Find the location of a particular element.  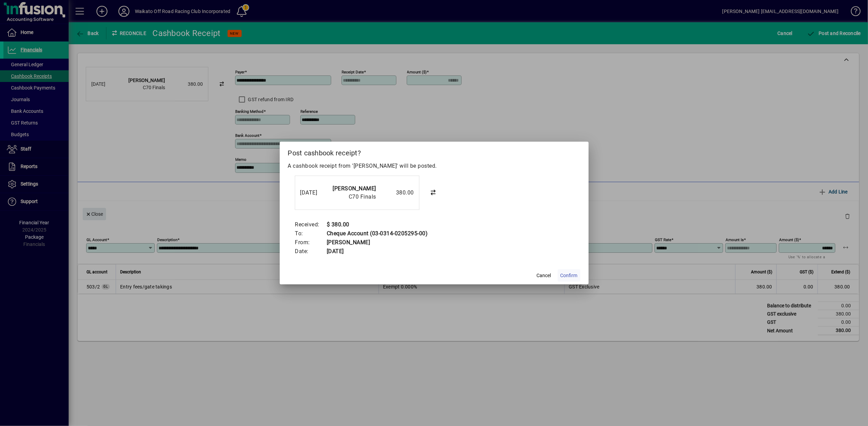

span: C70 Finals is located at coordinates (363, 197).